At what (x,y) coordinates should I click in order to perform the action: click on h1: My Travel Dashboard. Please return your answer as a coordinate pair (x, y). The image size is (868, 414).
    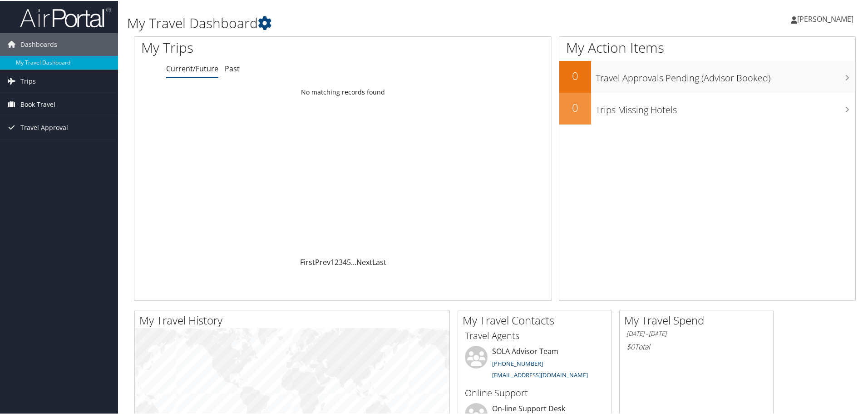
    Looking at the image, I should click on (372, 22).